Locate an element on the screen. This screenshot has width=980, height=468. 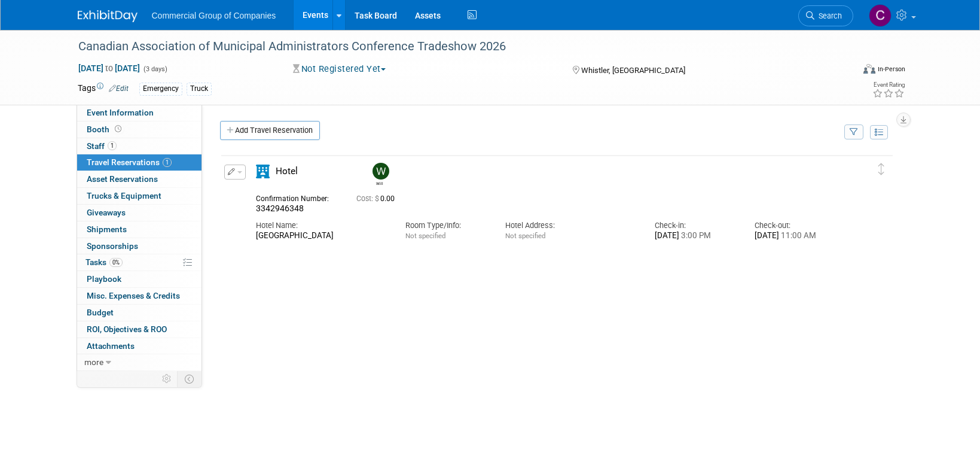
span: Shipments is located at coordinates (107, 229).